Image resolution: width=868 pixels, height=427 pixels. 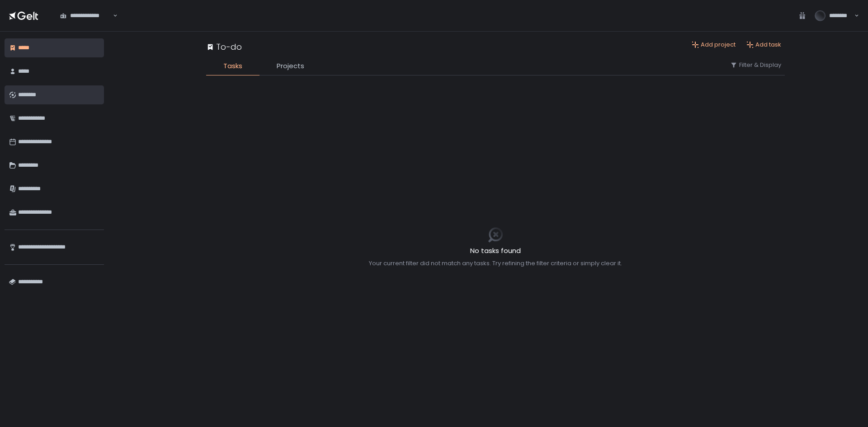 I want to click on div: Filter & Display, so click(x=755, y=65).